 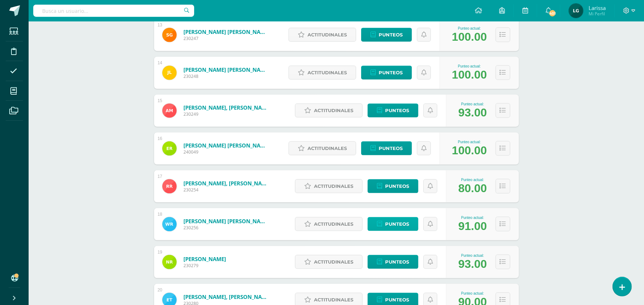 What do you see at coordinates (160, 290) in the screenshot?
I see `div: 20` at bounding box center [160, 290].